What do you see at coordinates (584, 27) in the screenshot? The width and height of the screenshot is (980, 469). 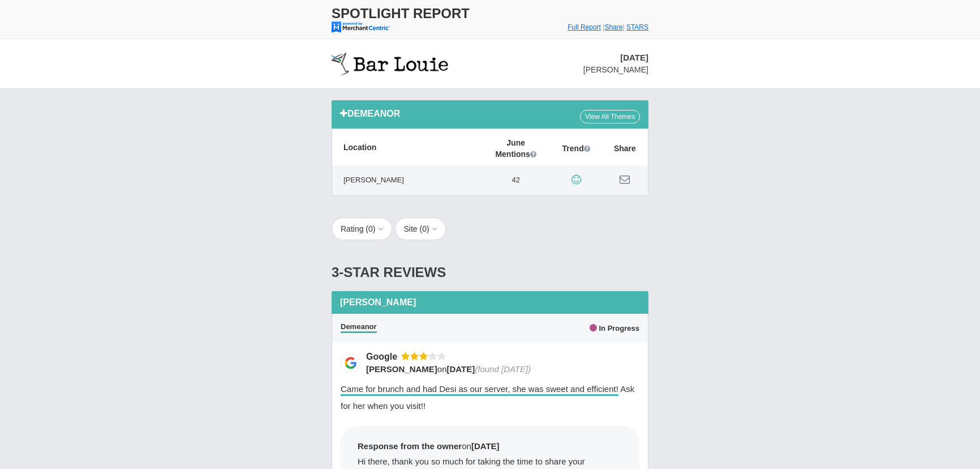 I see `a: Full Report` at bounding box center [584, 27].